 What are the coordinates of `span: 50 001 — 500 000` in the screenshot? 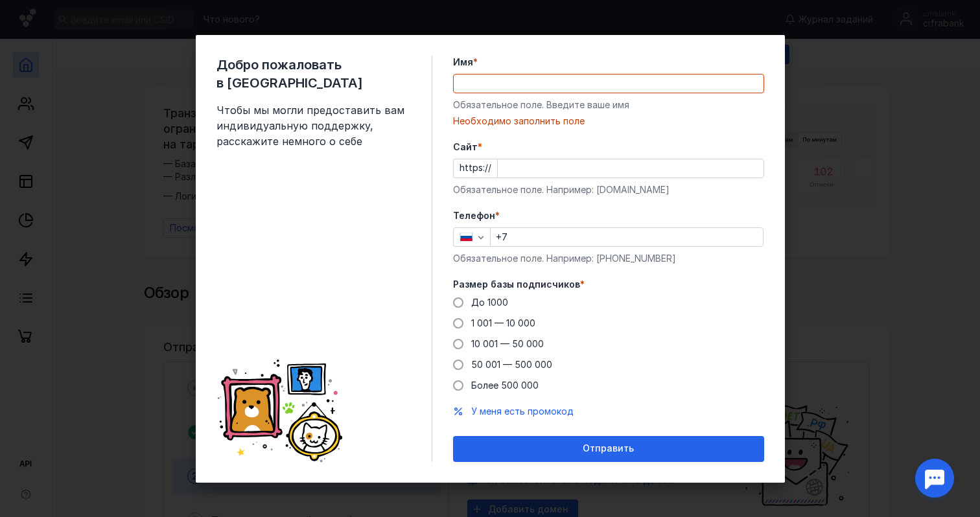 It's located at (511, 364).